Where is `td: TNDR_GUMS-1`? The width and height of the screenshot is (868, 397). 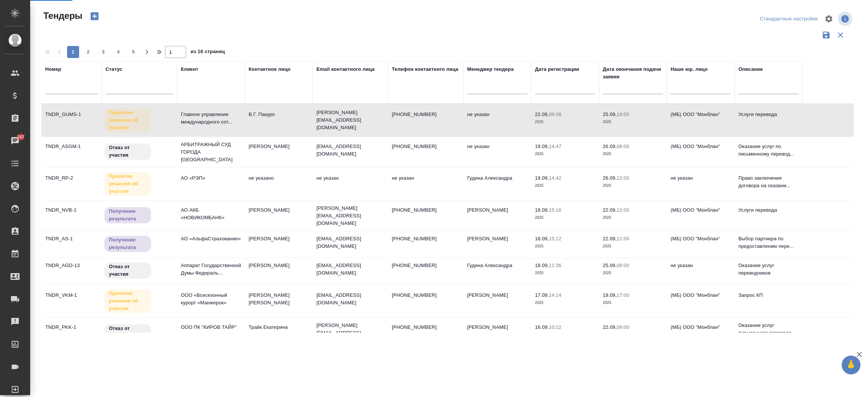
td: TNDR_GUMS-1 is located at coordinates (71, 120).